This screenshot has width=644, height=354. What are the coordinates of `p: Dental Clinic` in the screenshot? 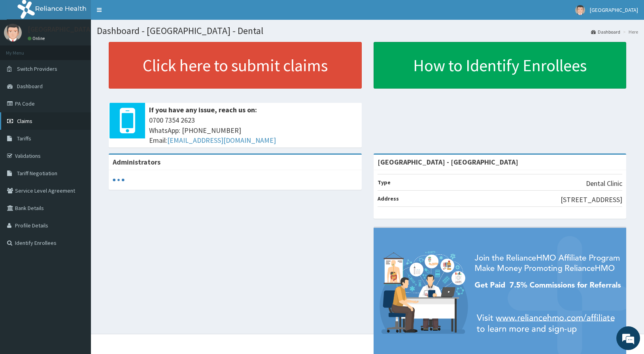 It's located at (604, 184).